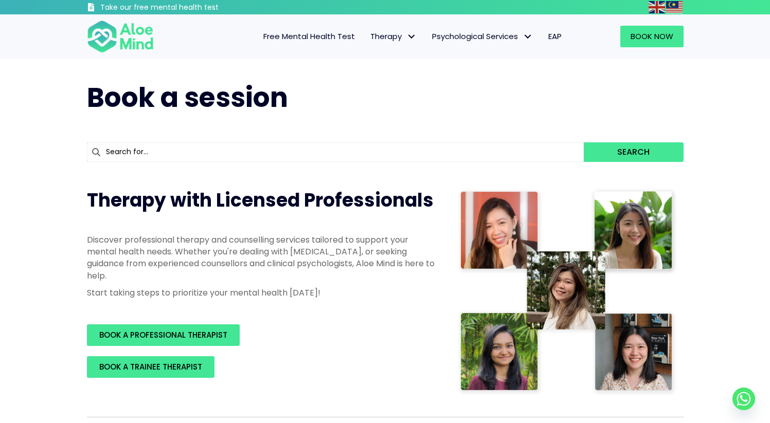  I want to click on a: Whatsapp, so click(744, 399).